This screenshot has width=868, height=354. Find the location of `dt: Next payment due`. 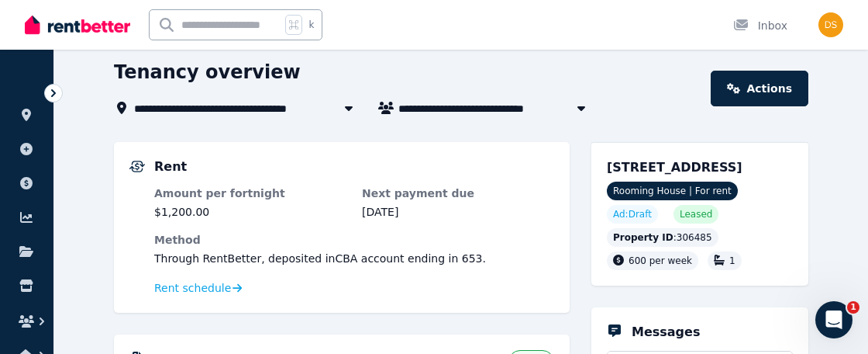

dt: Next payment due is located at coordinates (458, 193).